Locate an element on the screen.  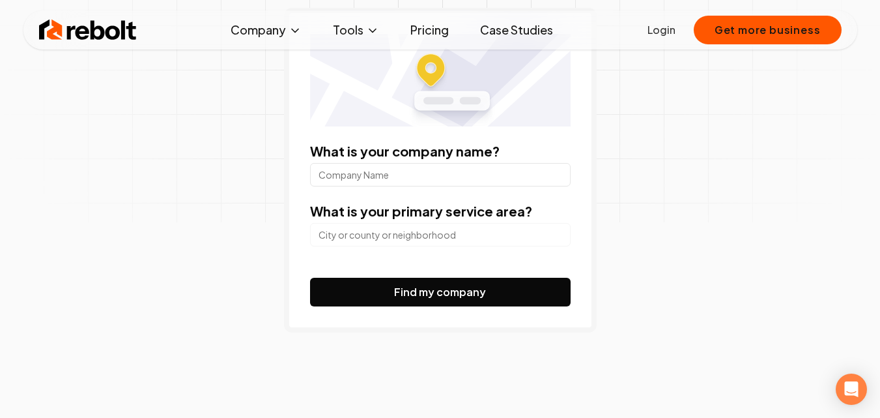
img: Rebolt Logo is located at coordinates (88, 30).